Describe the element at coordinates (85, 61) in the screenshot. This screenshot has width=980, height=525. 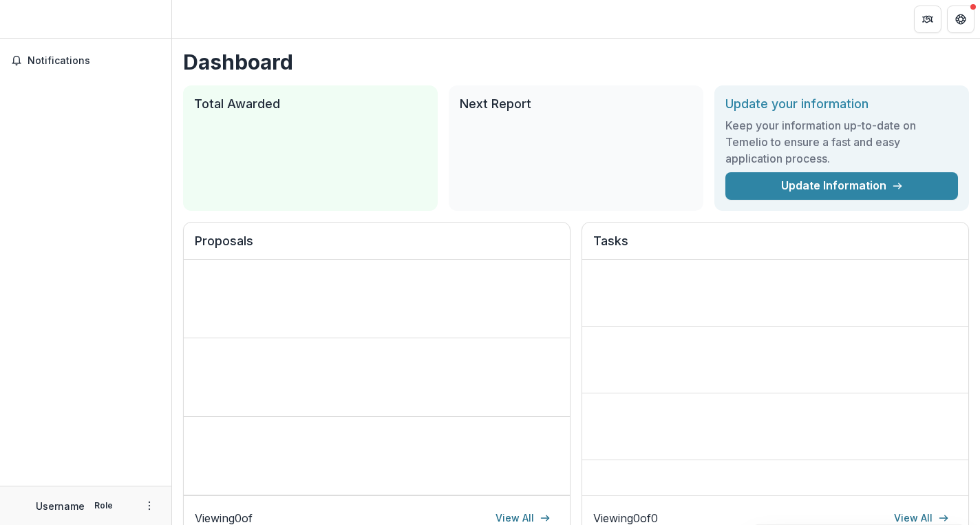
I see `button: Notifications` at that location.